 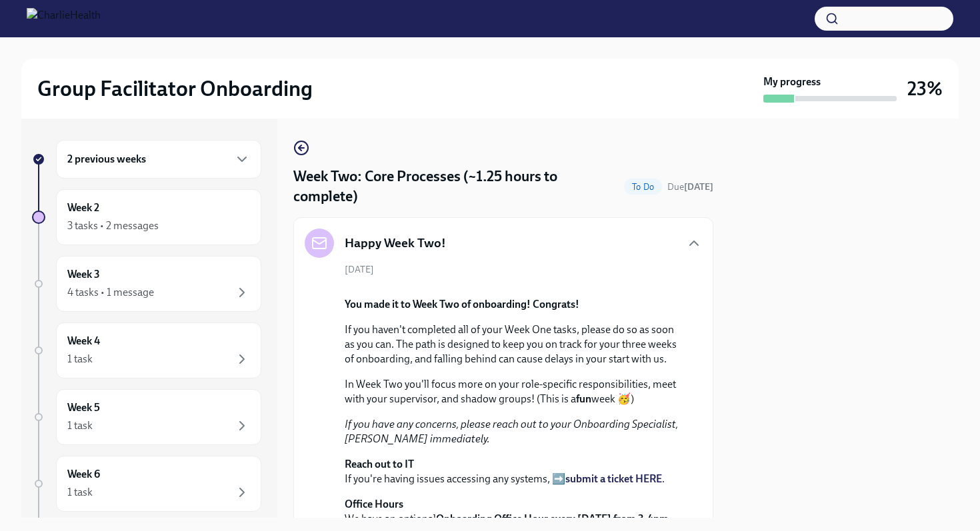 I want to click on h6: Week 5, so click(x=83, y=408).